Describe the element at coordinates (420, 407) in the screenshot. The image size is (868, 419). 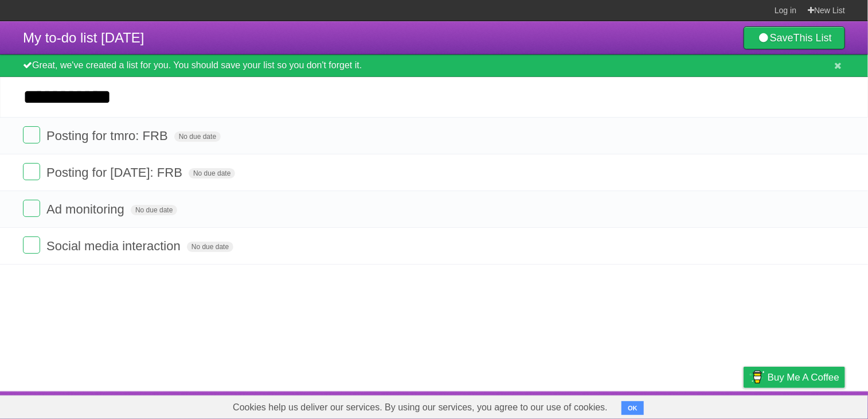
I see `span: Cookies help us deliver our services. By using our services, you agree to our use of cookies.` at that location.